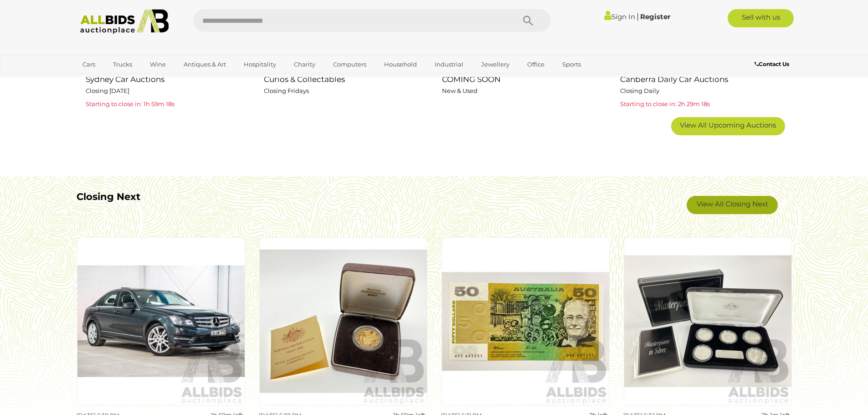  I want to click on img: 01/2014 Mercedes-Benz C250 Avantgarde W204 MY14 4d Sedan Magnetite Black Metallic Turbo 1.8L, so click(161, 321).